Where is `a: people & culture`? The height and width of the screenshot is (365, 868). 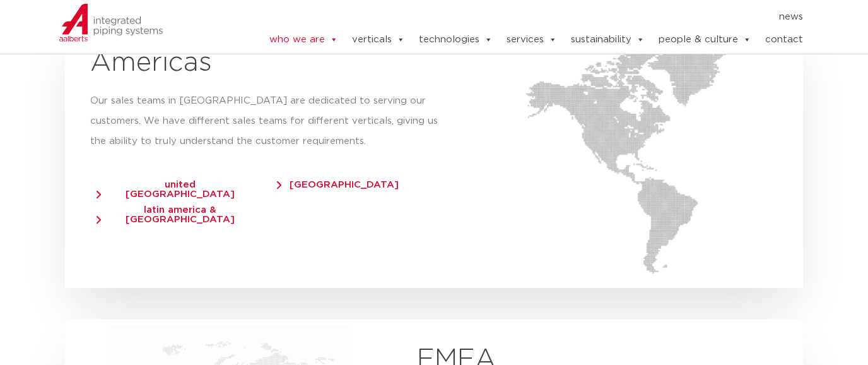 a: people & culture is located at coordinates (705, 40).